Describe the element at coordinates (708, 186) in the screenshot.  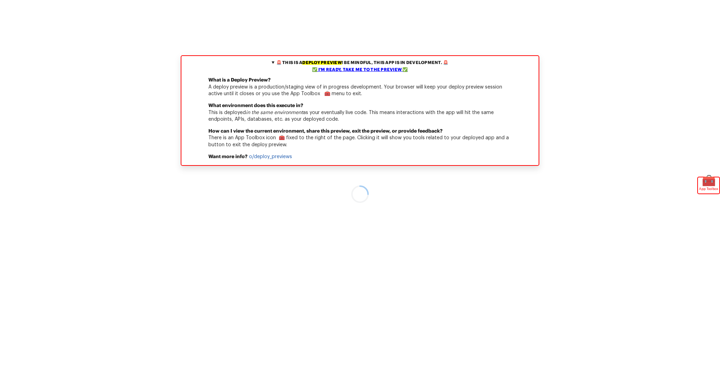
I see `div: 🧰App Toolbox` at that location.